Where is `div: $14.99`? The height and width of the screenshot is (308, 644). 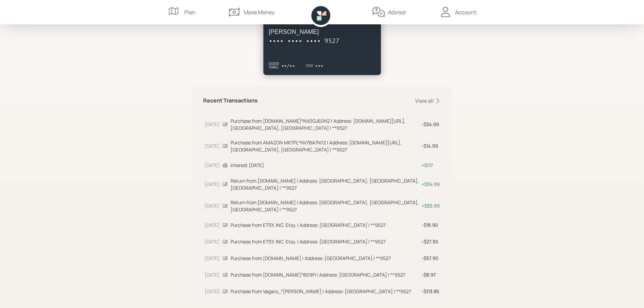 div: $14.99 is located at coordinates (430, 146).